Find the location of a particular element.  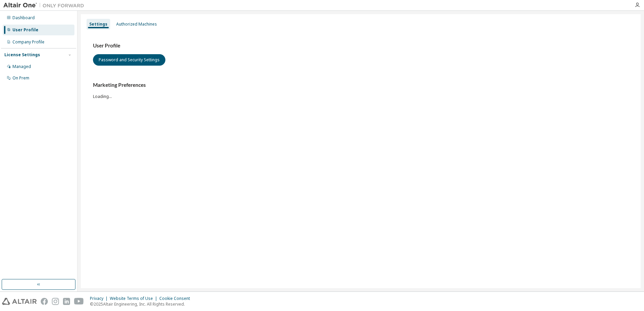

div: Authorized Machines is located at coordinates (136, 24).